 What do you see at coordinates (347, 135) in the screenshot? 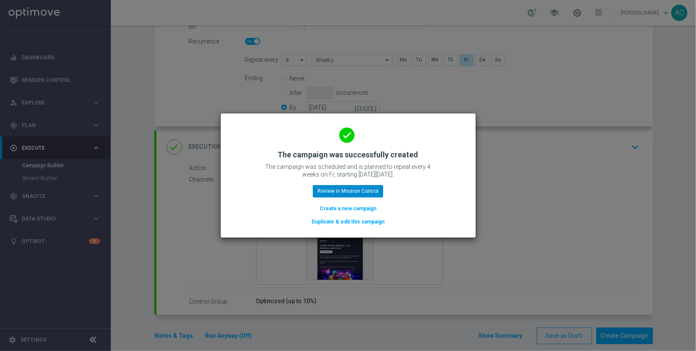
I see `i: done` at bounding box center [347, 135].